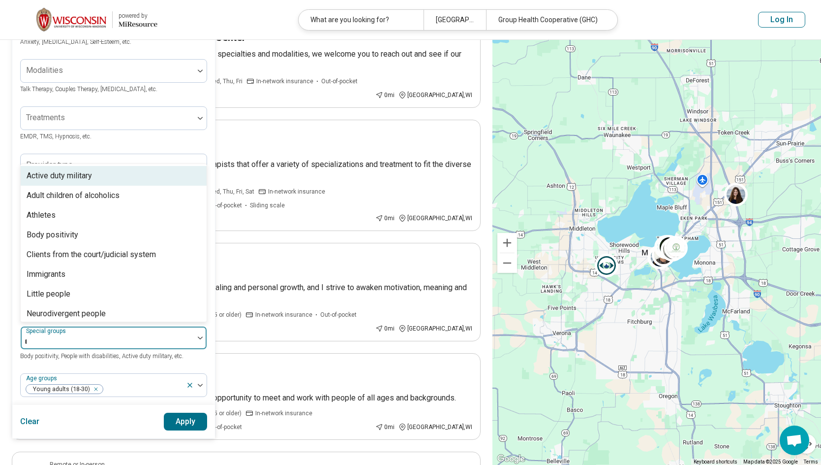  Describe the element at coordinates (42, 378) in the screenshot. I see `label: Age groups` at that location.